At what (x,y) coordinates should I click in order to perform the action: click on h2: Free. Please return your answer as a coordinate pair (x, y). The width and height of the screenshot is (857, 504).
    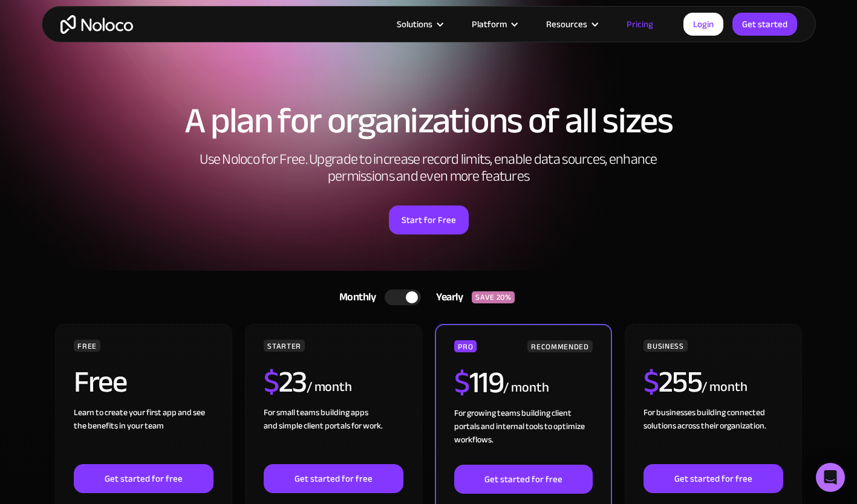
    Looking at the image, I should click on (100, 382).